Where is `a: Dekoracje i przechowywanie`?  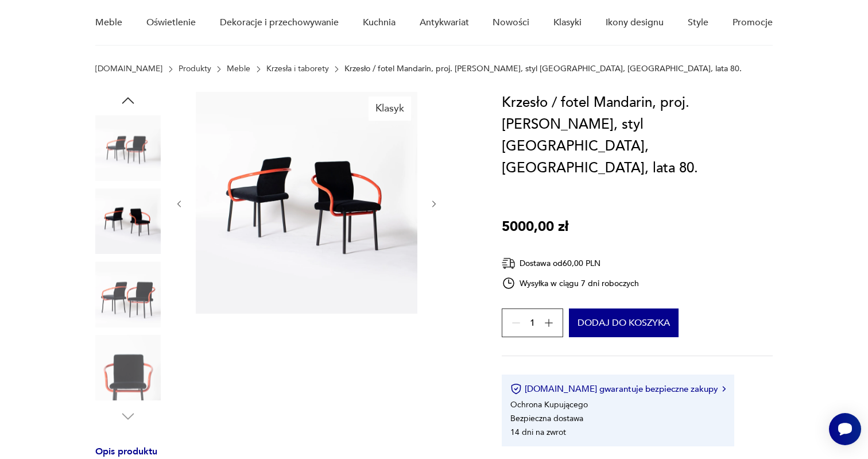
a: Dekoracje i przechowywanie is located at coordinates (279, 22).